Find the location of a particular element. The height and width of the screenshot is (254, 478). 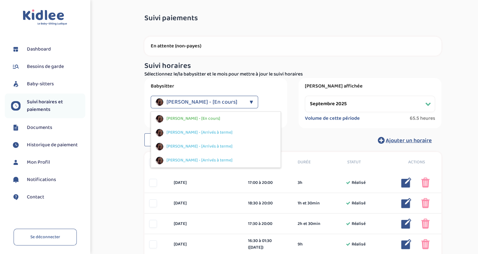

img: logo.svg is located at coordinates (45, 17).